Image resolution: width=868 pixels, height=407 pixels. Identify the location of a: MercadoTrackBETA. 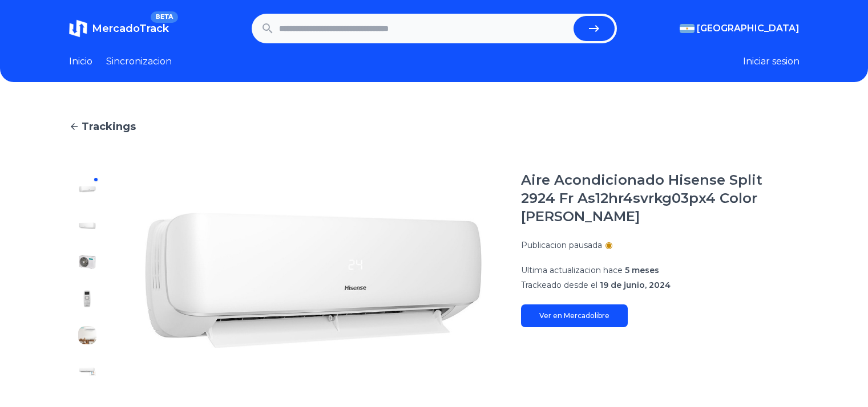
(118, 29).